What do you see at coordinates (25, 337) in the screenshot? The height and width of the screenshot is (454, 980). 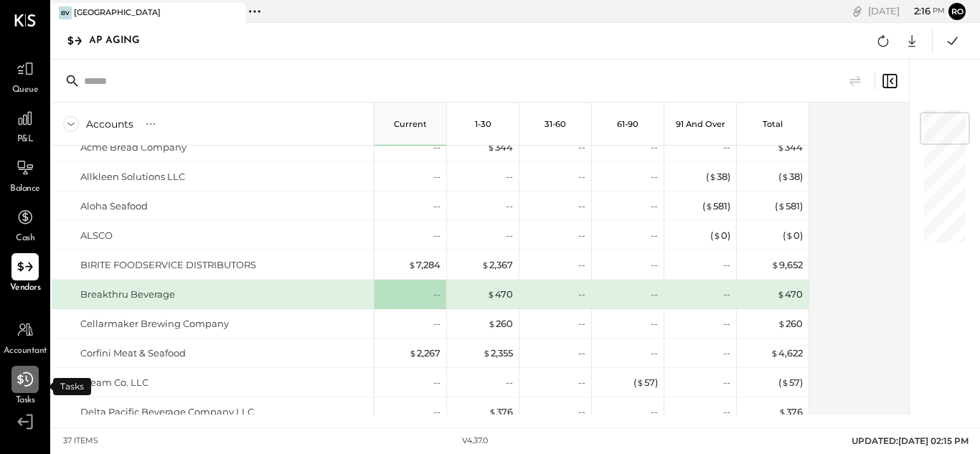 I see `a: Accountant` at bounding box center [25, 337].